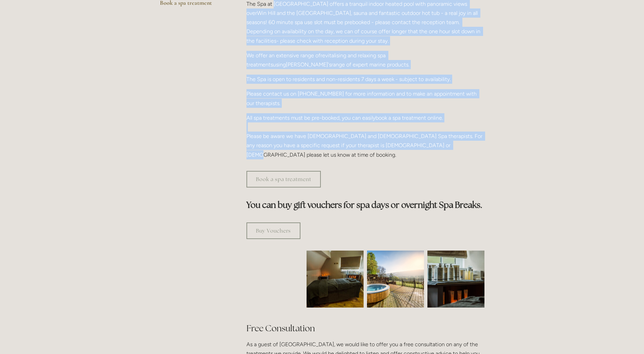 The width and height of the screenshot is (644, 354). Describe the element at coordinates (365, 328) in the screenshot. I see `h2: Free Consultation` at that location.